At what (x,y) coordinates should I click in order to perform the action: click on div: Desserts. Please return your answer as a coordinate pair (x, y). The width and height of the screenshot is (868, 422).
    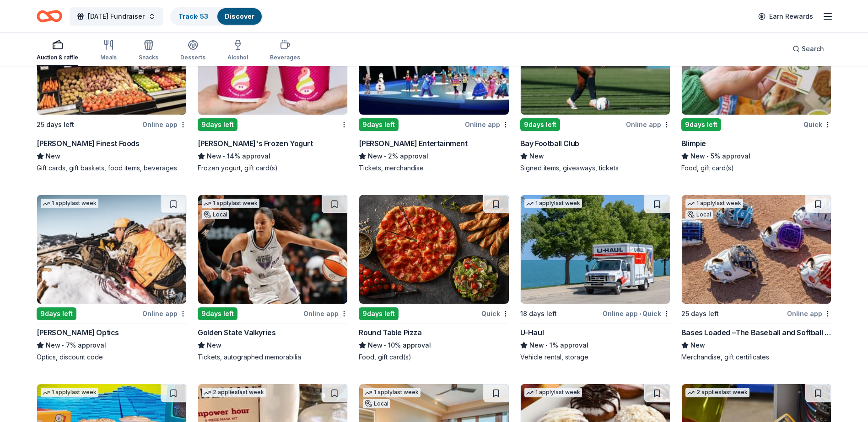
    Looking at the image, I should click on (193, 57).